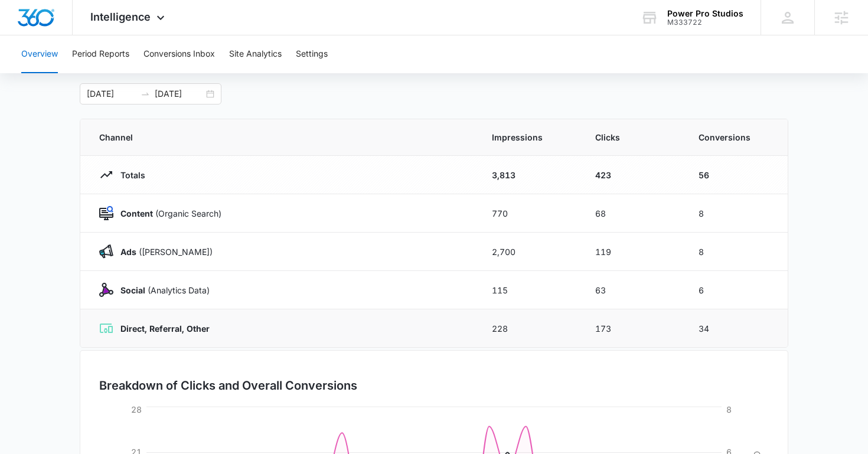  I want to click on tspan: 28, so click(137, 409).